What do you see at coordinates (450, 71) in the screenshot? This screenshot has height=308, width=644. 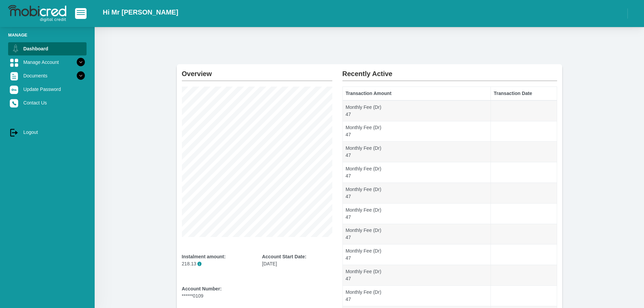 I see `h2: Recently Active` at bounding box center [450, 71].